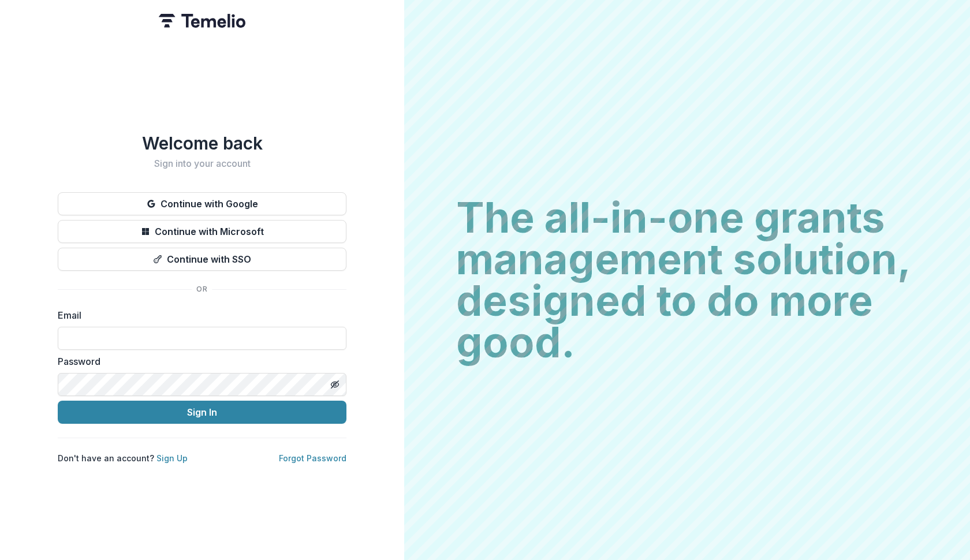  I want to click on p: Don't have an account?, so click(122, 458).